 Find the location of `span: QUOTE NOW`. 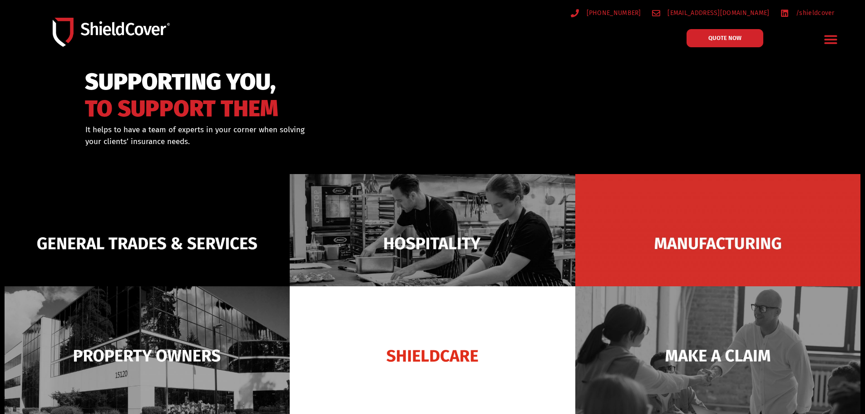

span: QUOTE NOW is located at coordinates (725, 38).